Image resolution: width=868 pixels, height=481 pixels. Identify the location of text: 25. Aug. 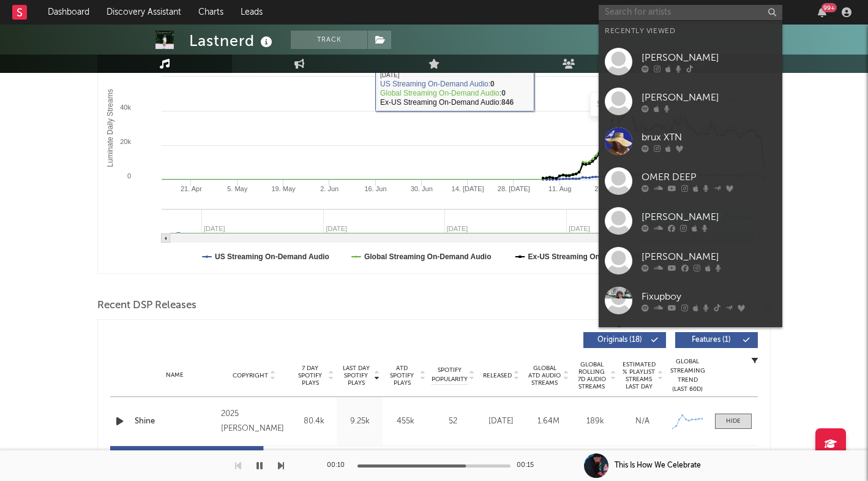
(606, 189).